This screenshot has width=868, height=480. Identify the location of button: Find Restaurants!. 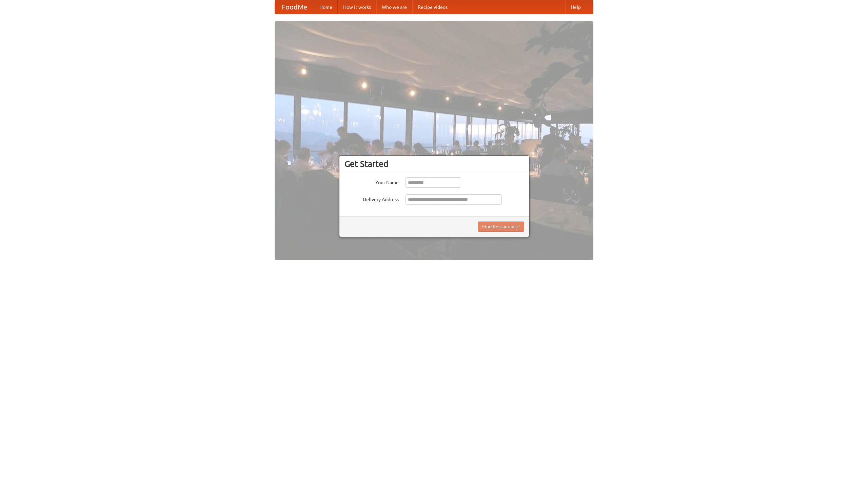
(501, 226).